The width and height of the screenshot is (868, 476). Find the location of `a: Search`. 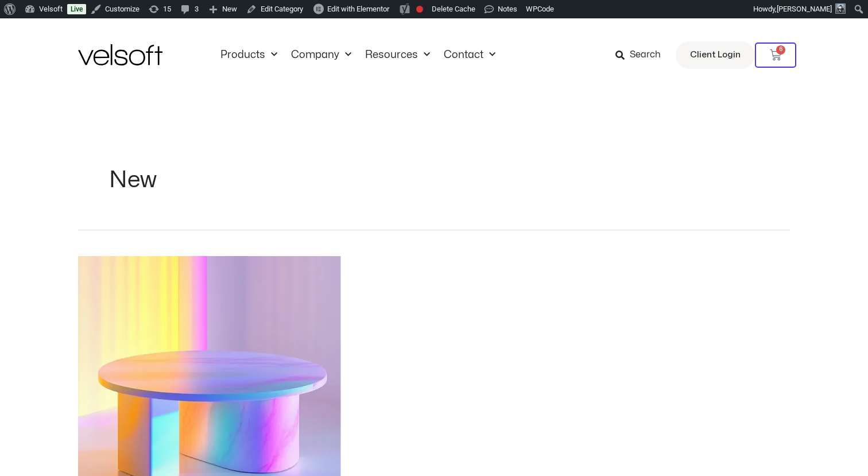

a: Search is located at coordinates (642, 55).